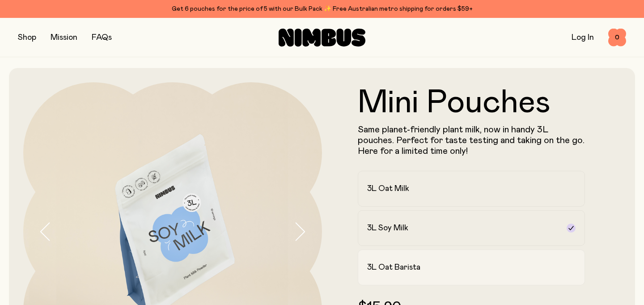 The width and height of the screenshot is (644, 305). Describe the element at coordinates (471, 103) in the screenshot. I see `h1: Mini Pouches` at that location.